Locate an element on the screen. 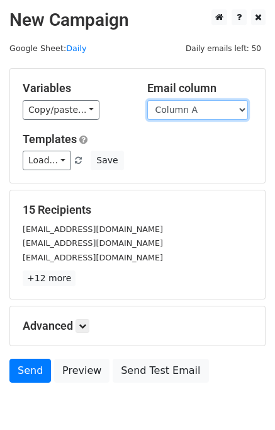 This screenshot has height=430, width=275. a: Preview is located at coordinates (82, 371).